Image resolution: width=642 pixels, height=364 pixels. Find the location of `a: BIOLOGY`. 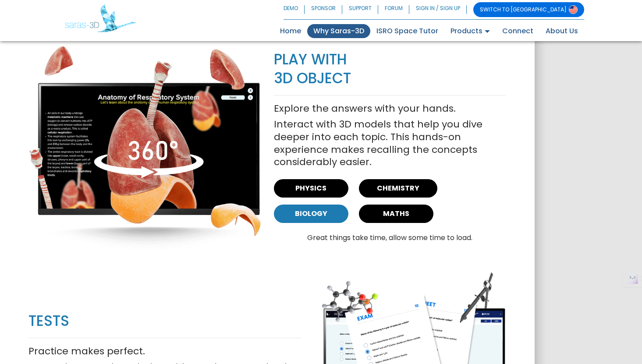

a: BIOLOGY is located at coordinates (311, 214).